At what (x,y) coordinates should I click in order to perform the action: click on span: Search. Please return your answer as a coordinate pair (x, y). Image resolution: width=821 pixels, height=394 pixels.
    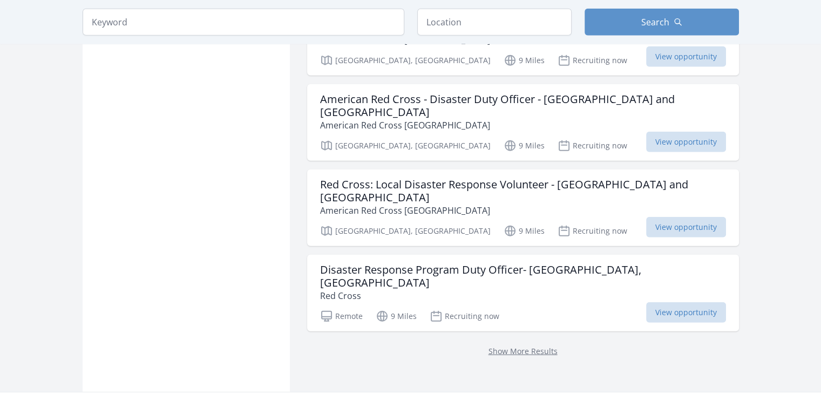
    Looking at the image, I should click on (656, 22).